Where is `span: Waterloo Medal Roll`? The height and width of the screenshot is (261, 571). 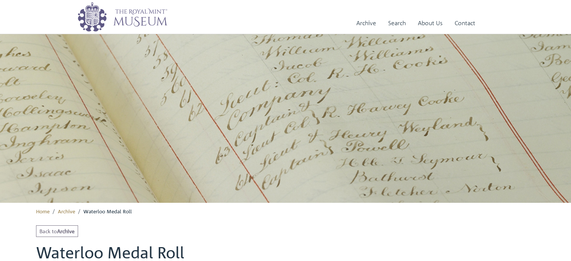
span: Waterloo Medal Roll is located at coordinates (107, 211).